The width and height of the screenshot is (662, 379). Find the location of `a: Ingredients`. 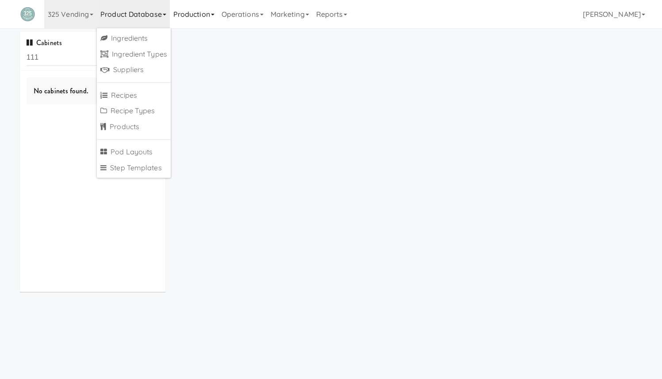

a: Ingredients is located at coordinates (134, 38).